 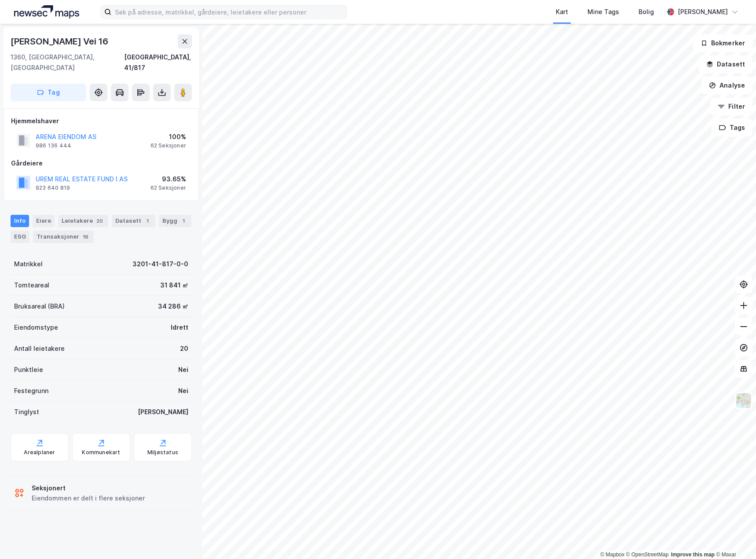 I want to click on div: Seksjonert, so click(x=88, y=488).